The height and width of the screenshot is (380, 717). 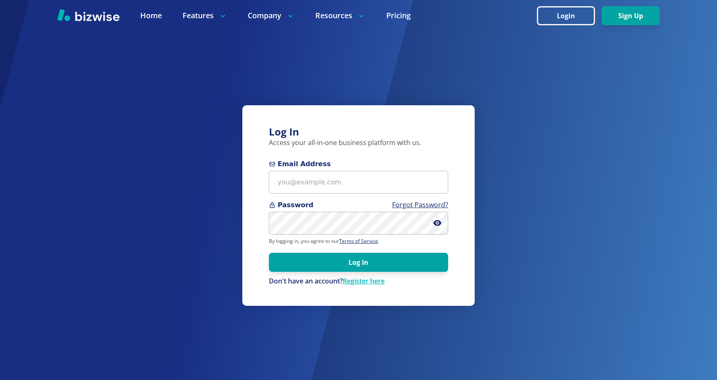 I want to click on a: Terms of Service, so click(x=358, y=241).